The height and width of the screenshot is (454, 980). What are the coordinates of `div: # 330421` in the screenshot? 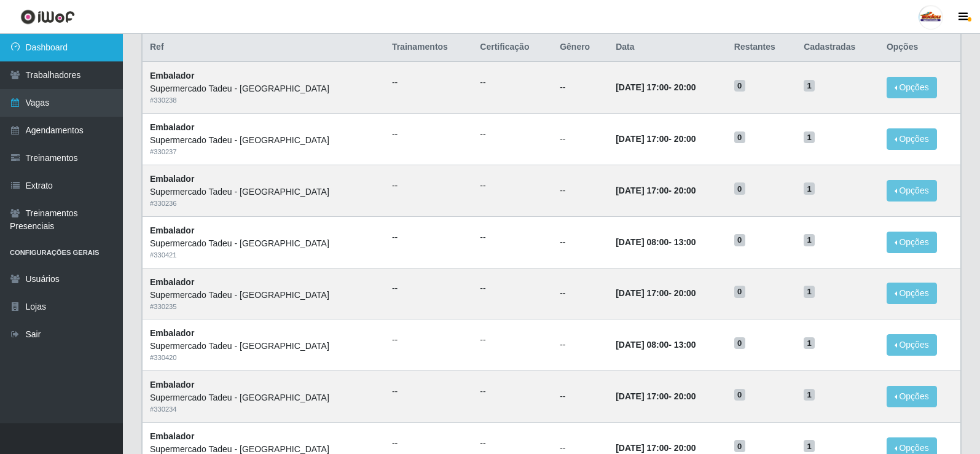 It's located at (263, 255).